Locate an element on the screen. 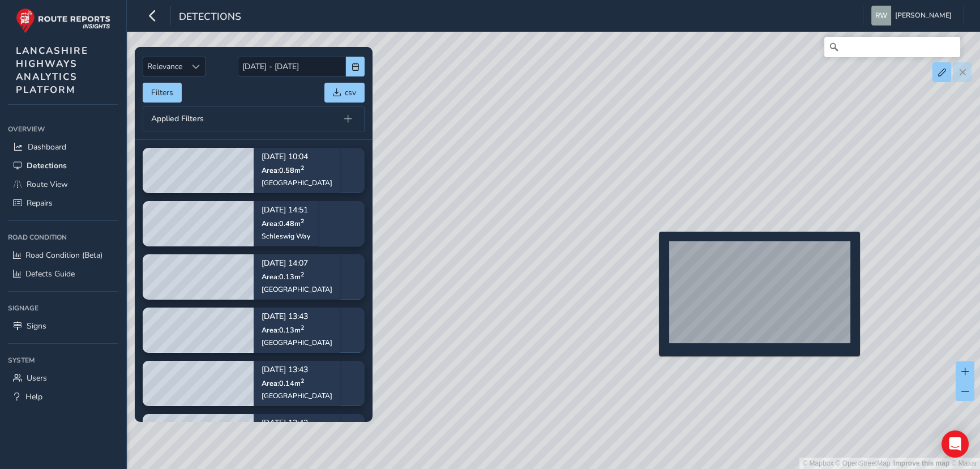  a: Road Condition (Beta) is located at coordinates (63, 255).